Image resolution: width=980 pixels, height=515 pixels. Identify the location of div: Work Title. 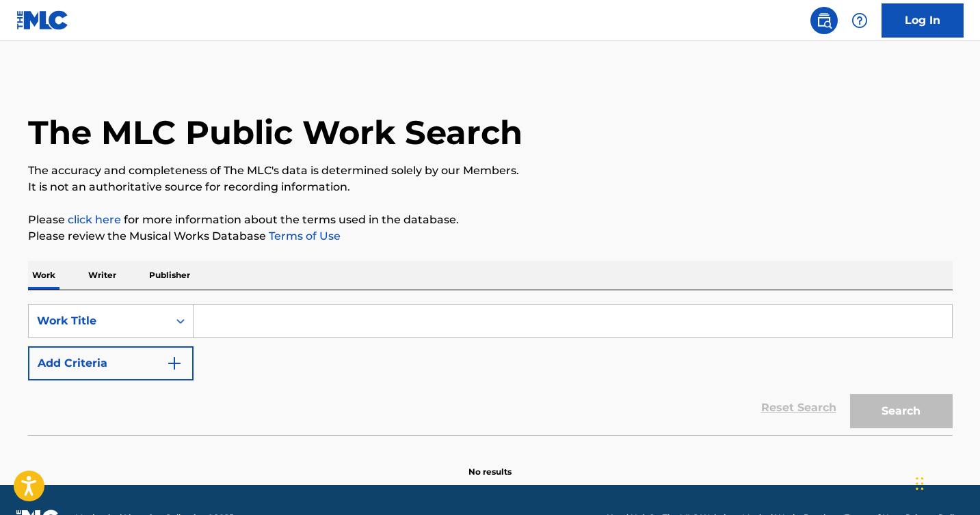
(99, 321).